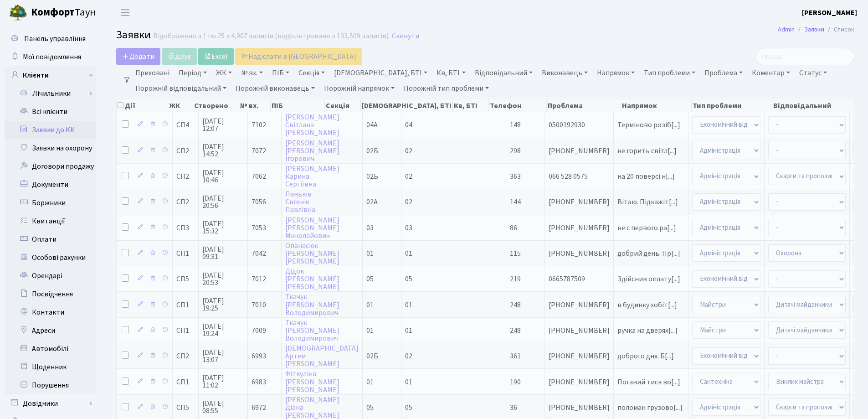  I want to click on span: Мої повідомлення, so click(52, 57).